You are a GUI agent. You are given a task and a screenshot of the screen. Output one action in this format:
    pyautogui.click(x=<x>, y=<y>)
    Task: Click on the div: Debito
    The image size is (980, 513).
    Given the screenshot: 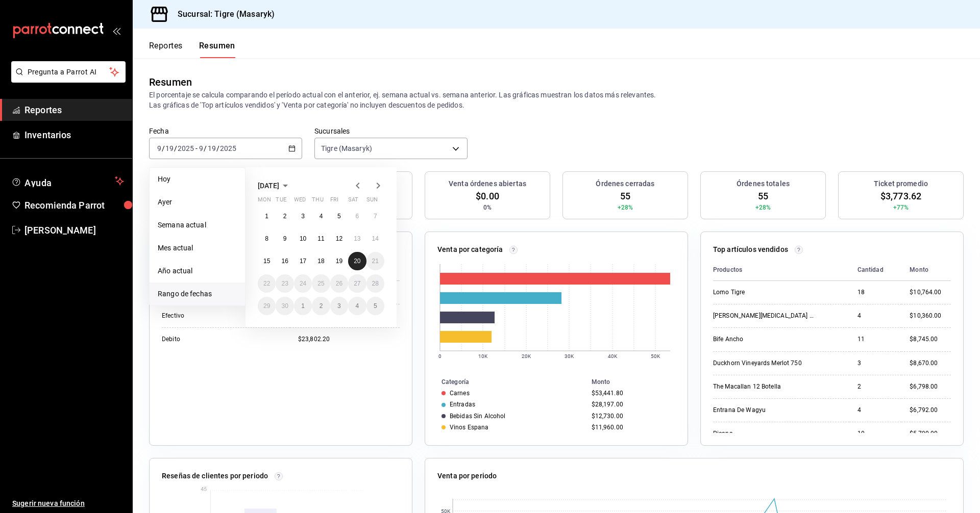 What is the action you would take?
    pyautogui.click(x=213, y=339)
    